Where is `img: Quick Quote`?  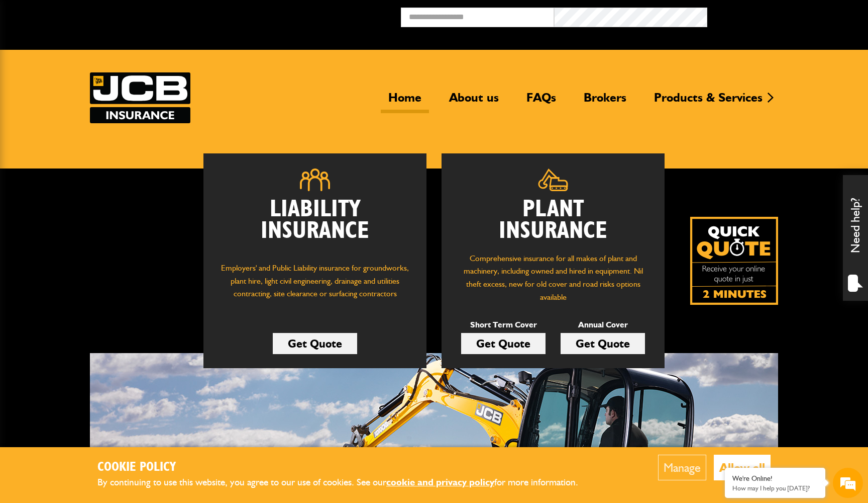 img: Quick Quote is located at coordinates (734, 261).